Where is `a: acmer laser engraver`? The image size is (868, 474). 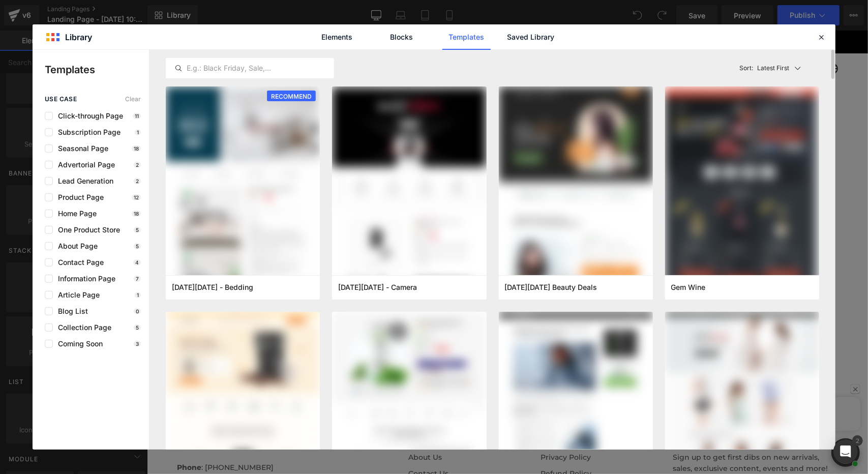 a: acmer laser engraver is located at coordinates (61, 38).